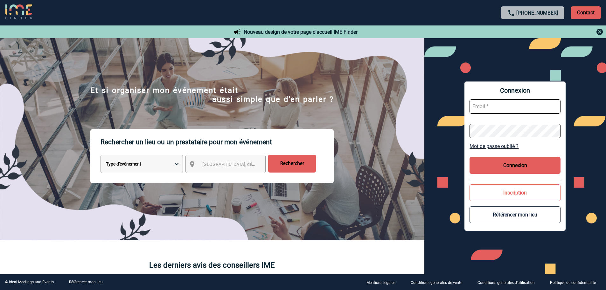 This screenshot has height=290, width=606. What do you see at coordinates (506, 282) in the screenshot?
I see `p: Conditions générales d'utilisation` at bounding box center [506, 282].